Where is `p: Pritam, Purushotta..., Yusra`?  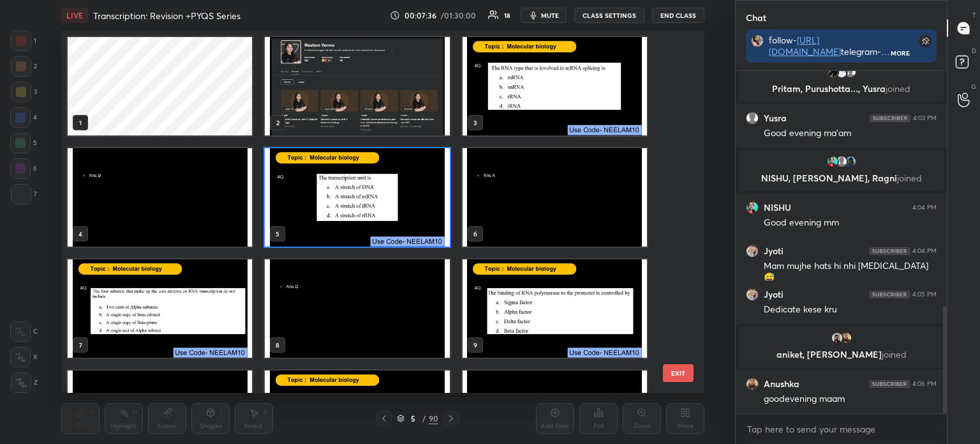
p: Pritam, Purushotta..., Yusra is located at coordinates (841, 89).